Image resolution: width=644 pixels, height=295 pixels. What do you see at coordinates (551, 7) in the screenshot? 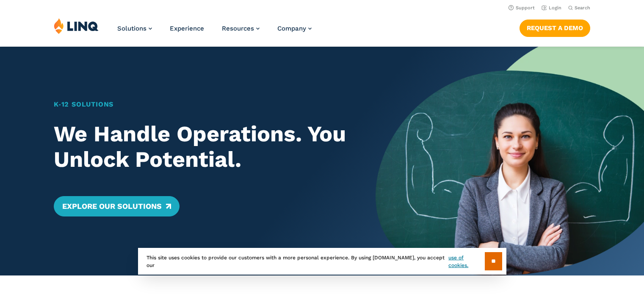
I see `a: Login` at bounding box center [551, 7].